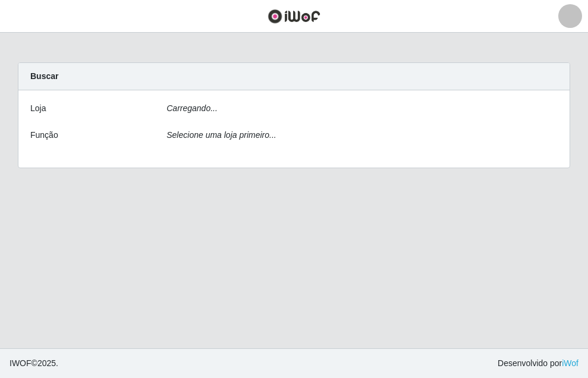 Image resolution: width=588 pixels, height=378 pixels. I want to click on strong: Buscar, so click(44, 76).